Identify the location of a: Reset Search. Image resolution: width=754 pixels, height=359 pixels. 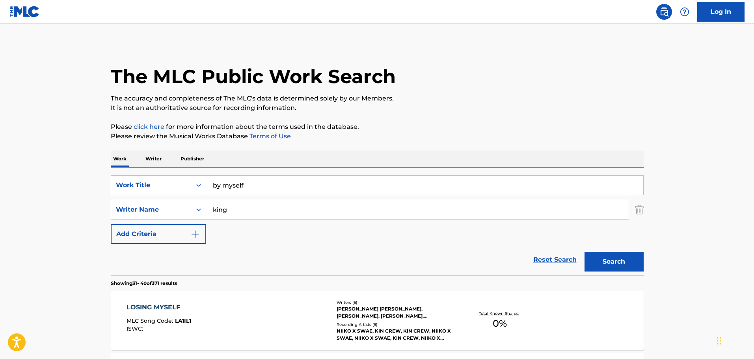
(555, 260).